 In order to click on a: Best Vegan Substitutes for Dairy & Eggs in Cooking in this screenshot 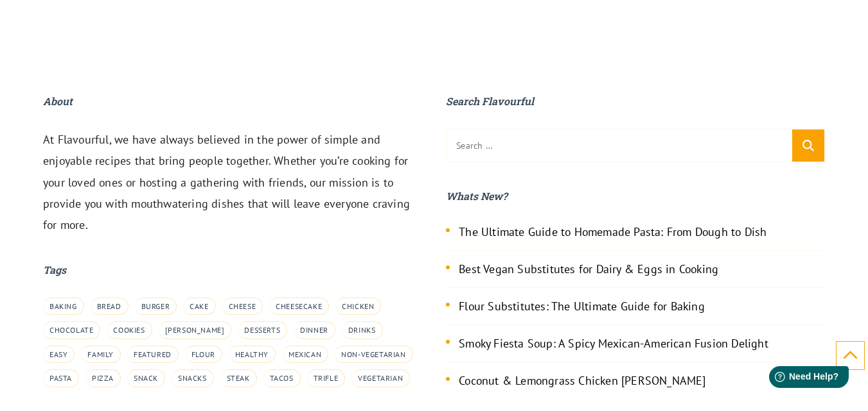, I will do `click(588, 269)`.